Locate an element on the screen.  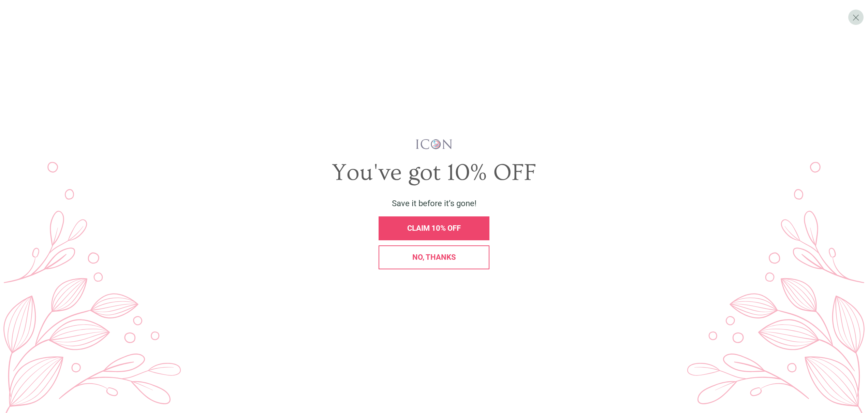
span: CLAIM 10% OFF is located at coordinates (434, 228).